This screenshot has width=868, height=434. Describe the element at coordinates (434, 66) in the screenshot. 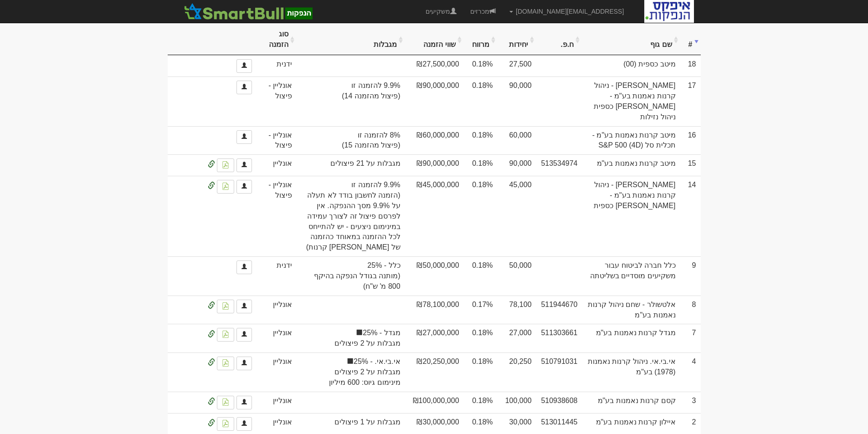

I see `td: ₪27,500,000` at that location.